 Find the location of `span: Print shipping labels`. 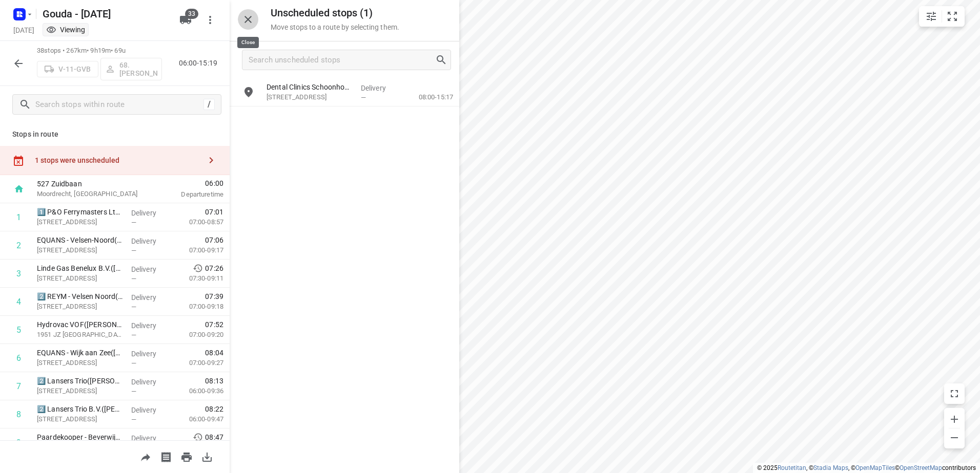

span: Print shipping labels is located at coordinates (166, 456).